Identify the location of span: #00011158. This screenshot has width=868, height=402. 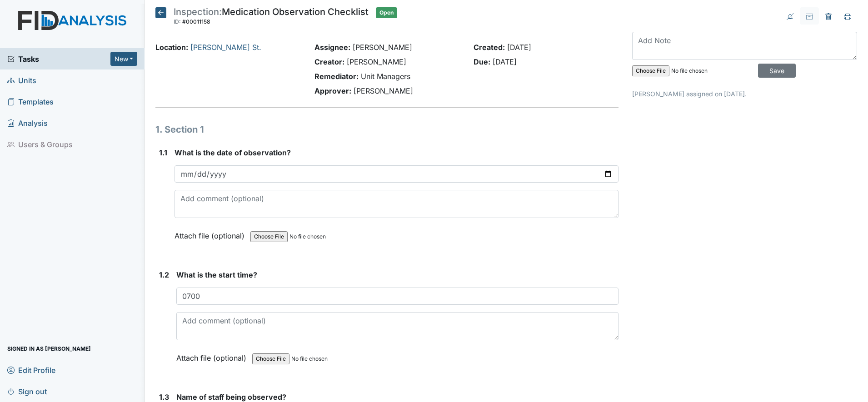
(196, 22).